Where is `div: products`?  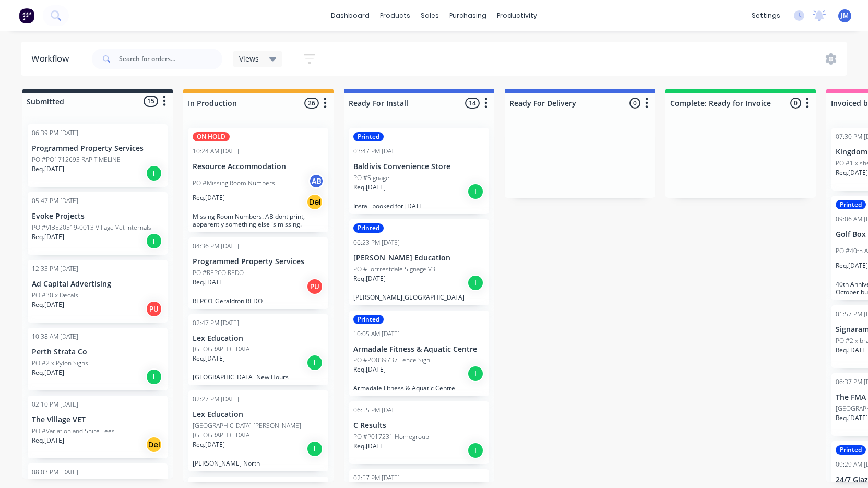 div: products is located at coordinates (395, 16).